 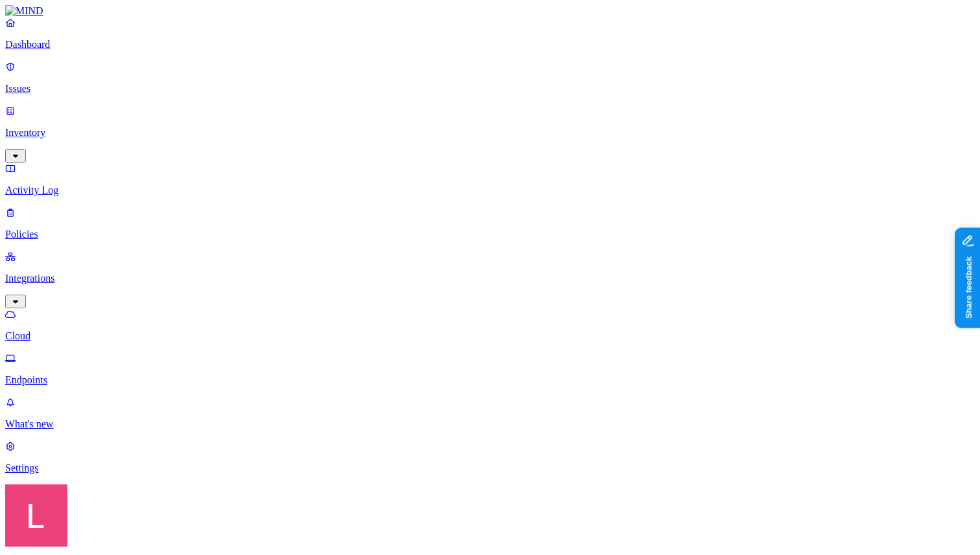 What do you see at coordinates (36, 515) in the screenshot?
I see `img: Landen Brown` at bounding box center [36, 515].